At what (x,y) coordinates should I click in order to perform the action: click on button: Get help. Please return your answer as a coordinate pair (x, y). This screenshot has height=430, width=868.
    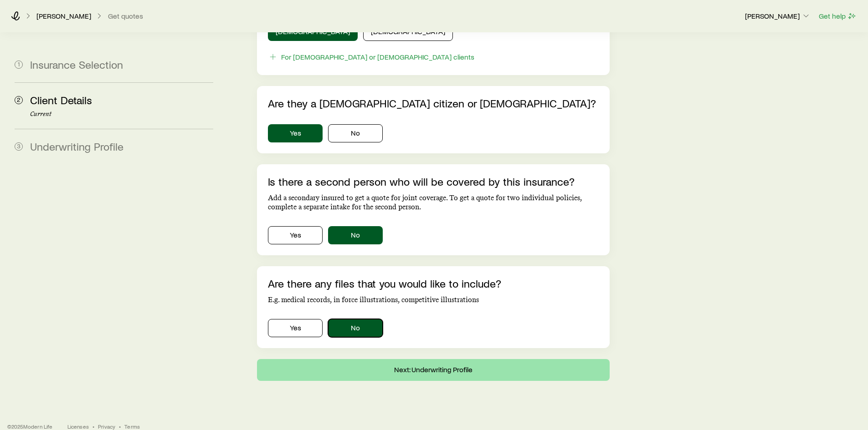
    Looking at the image, I should click on (837, 16).